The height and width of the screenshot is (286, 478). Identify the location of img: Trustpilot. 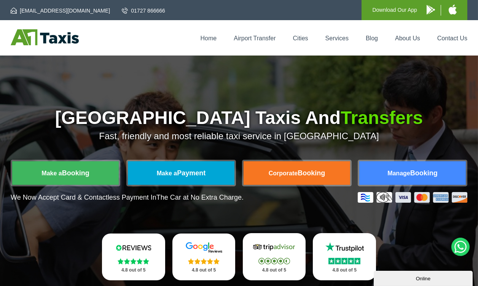
(345, 248).